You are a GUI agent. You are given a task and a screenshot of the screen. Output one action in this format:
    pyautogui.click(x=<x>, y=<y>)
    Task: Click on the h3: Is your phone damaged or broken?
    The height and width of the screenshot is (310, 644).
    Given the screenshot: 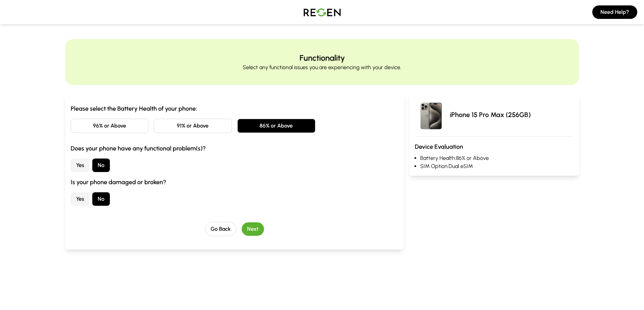 What is the action you would take?
    pyautogui.click(x=234, y=182)
    